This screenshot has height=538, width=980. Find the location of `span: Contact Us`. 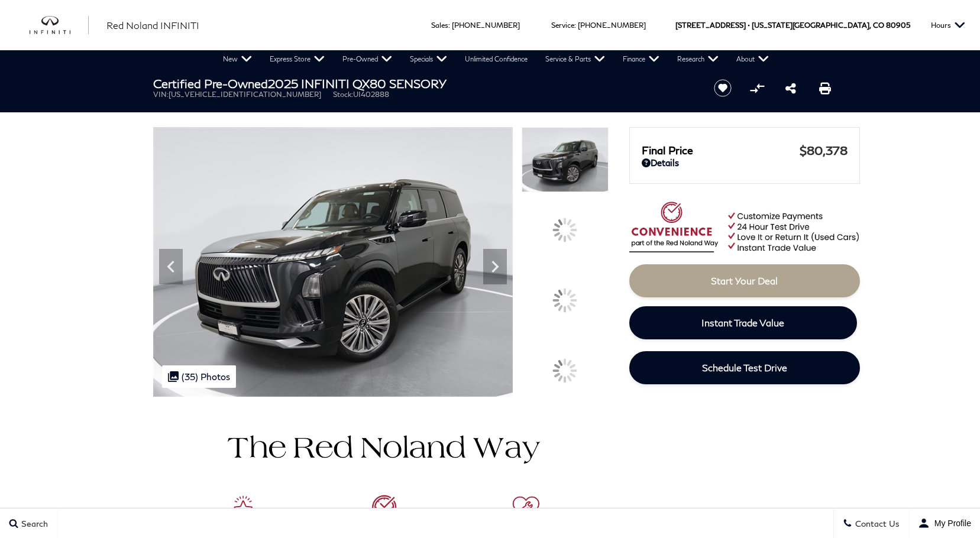

span: Contact Us is located at coordinates (876, 523).